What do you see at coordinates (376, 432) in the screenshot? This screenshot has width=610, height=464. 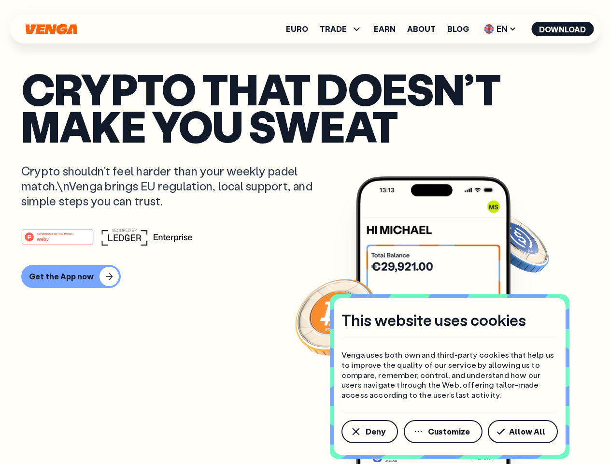 I see `span: Deny` at bounding box center [376, 432].